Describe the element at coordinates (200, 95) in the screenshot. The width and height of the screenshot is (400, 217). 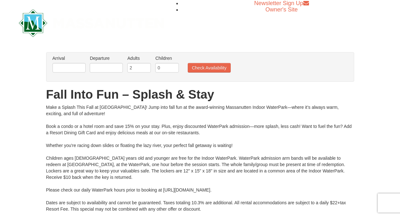
I see `h1: Fall Into Fun – Splash & Stay` at that location.